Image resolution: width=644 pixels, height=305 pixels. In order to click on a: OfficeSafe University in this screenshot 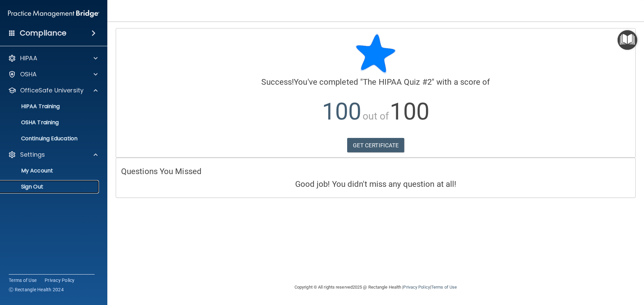, I will do `click(53, 90)`.